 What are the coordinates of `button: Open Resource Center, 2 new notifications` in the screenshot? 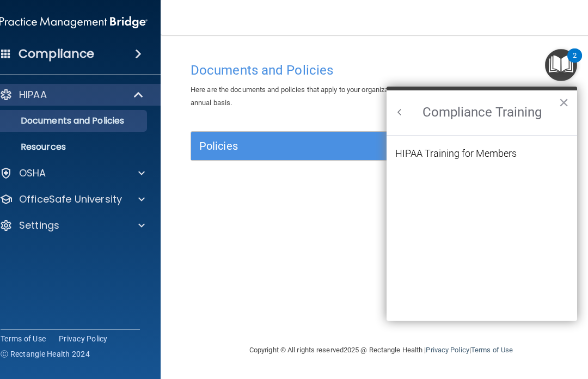 It's located at (560, 65).